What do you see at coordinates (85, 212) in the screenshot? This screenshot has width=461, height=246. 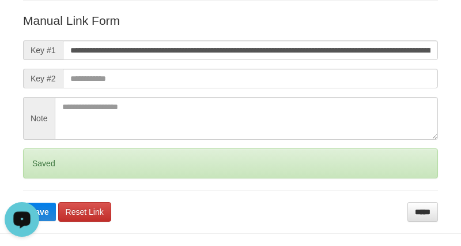 I see `span: Reset Link` at bounding box center [85, 212].